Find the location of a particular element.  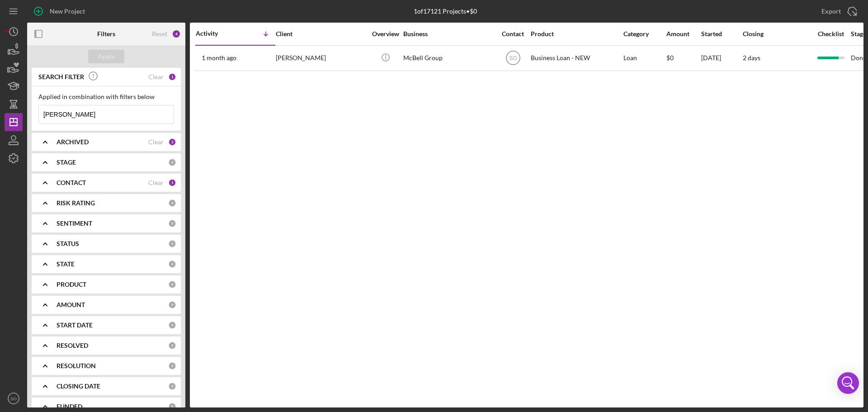

div: Started is located at coordinates (722, 34).